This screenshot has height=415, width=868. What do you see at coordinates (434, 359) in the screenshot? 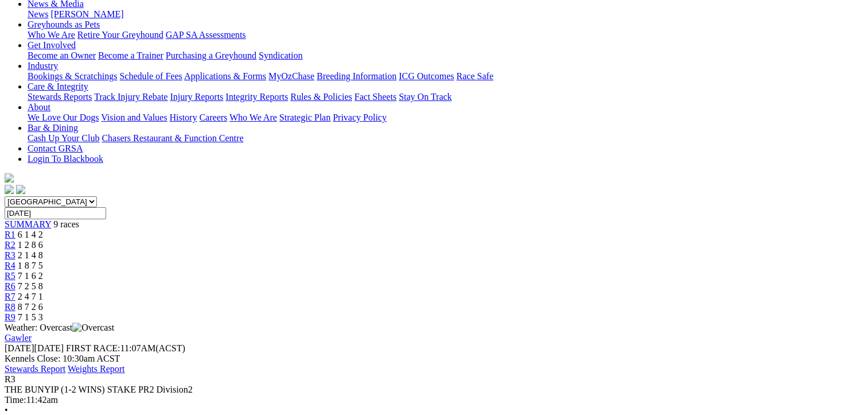
I see `div: Kennels Close: 10:30am ACST` at bounding box center [434, 359].